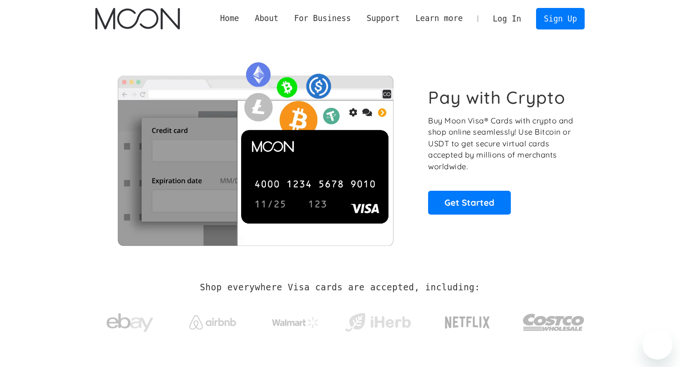  What do you see at coordinates (469, 202) in the screenshot?
I see `a: Get Started` at bounding box center [469, 202].